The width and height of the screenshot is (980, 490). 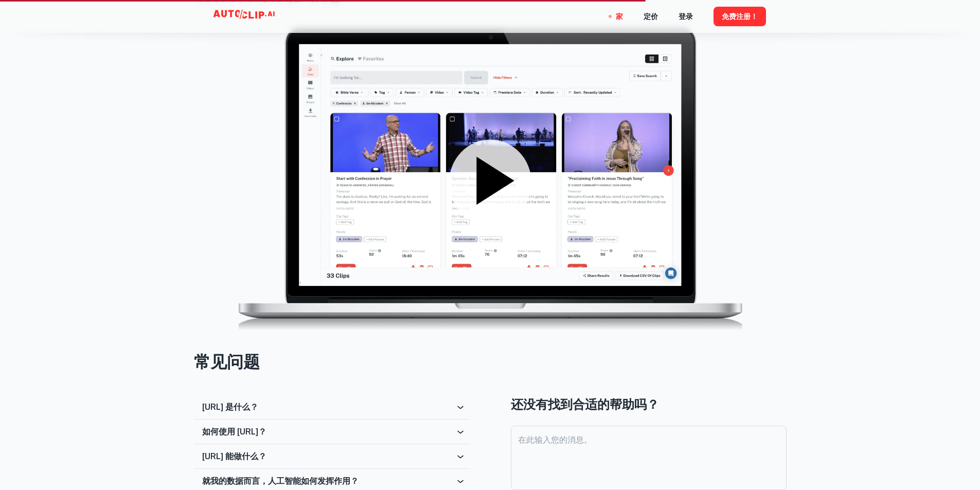 I want to click on font: 登录, so click(x=686, y=17).